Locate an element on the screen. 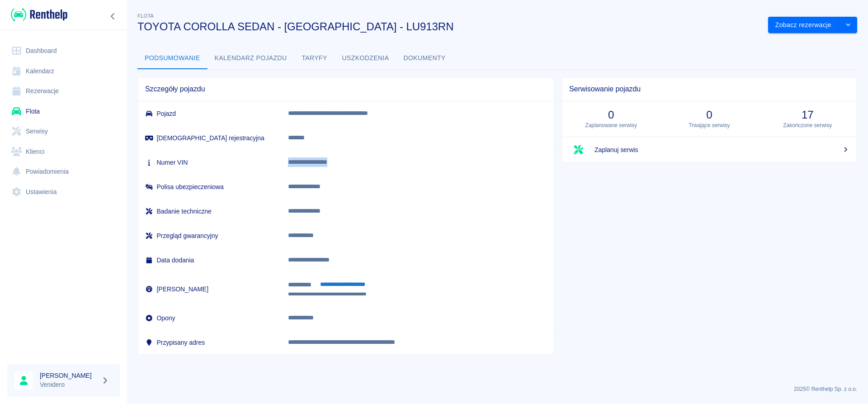  button: Kalendarz pojazdu is located at coordinates (251, 58).